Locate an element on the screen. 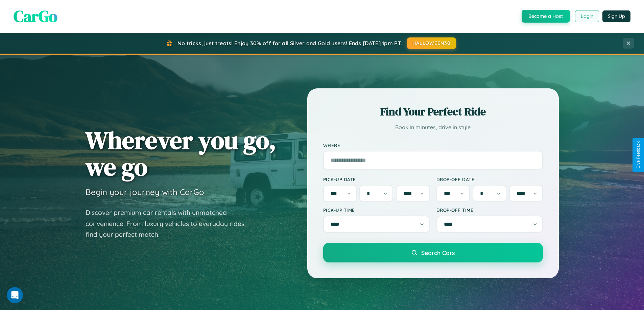 Image resolution: width=644 pixels, height=310 pixels. label: Pick-up Date is located at coordinates (376, 179).